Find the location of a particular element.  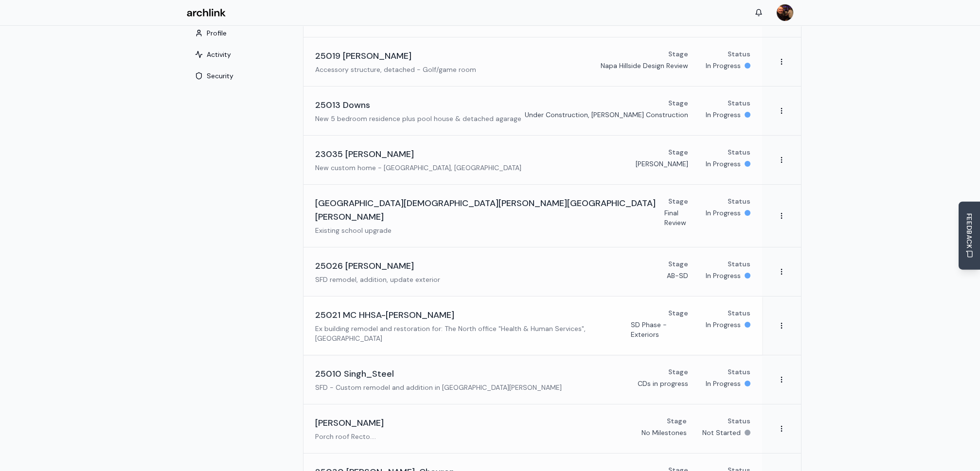

a: Profile is located at coordinates (240, 34).